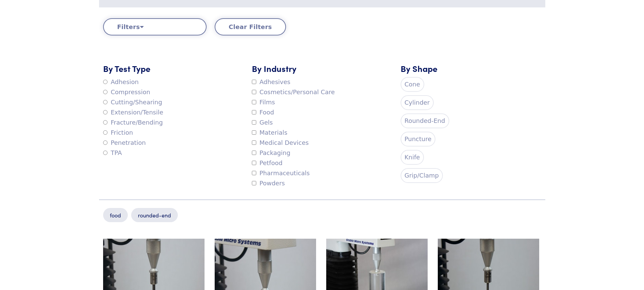 Image resolution: width=644 pixels, height=290 pixels. Describe the element at coordinates (254, 113) in the screenshot. I see `input: Food` at that location.